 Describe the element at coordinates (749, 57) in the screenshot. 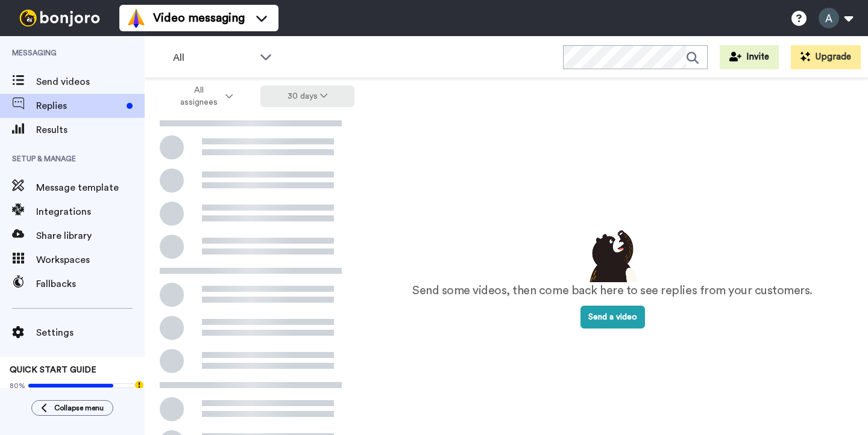

I see `button: Invite` at that location.